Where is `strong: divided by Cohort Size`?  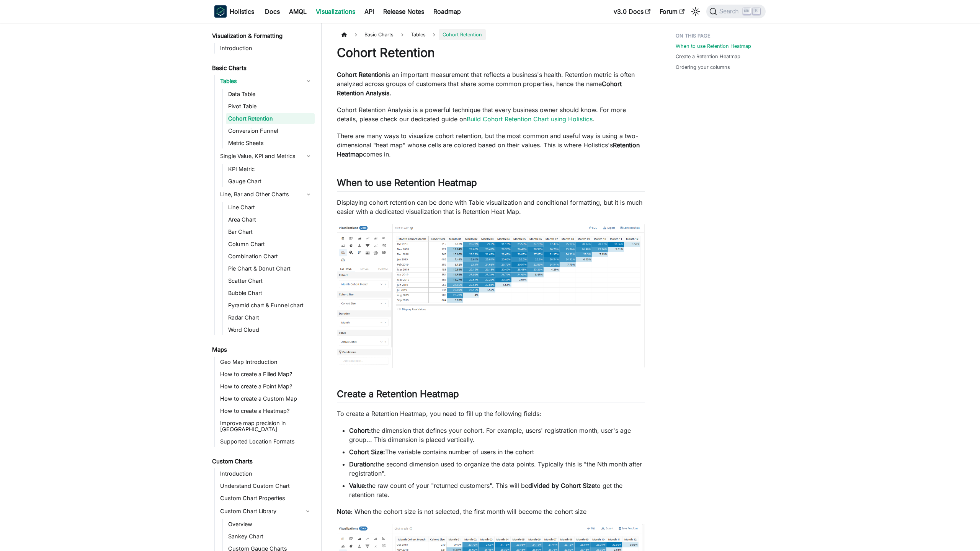 strong: divided by Cohort Size is located at coordinates (561, 486).